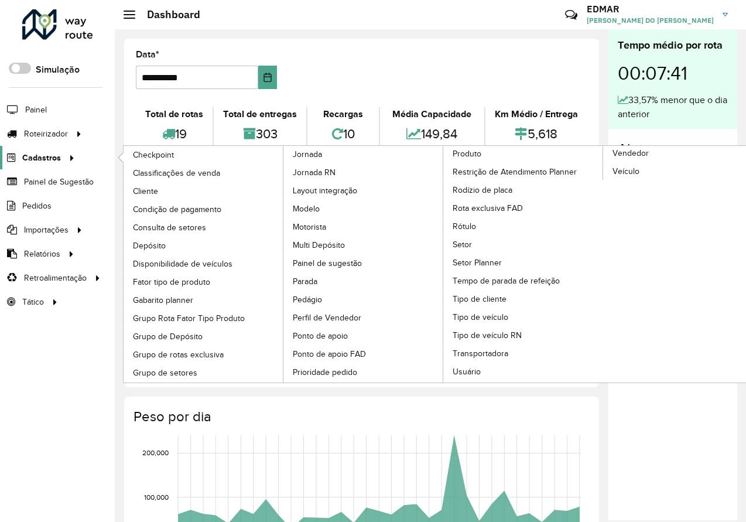 Image resolution: width=746 pixels, height=522 pixels. I want to click on span: Checkpoint, so click(153, 155).